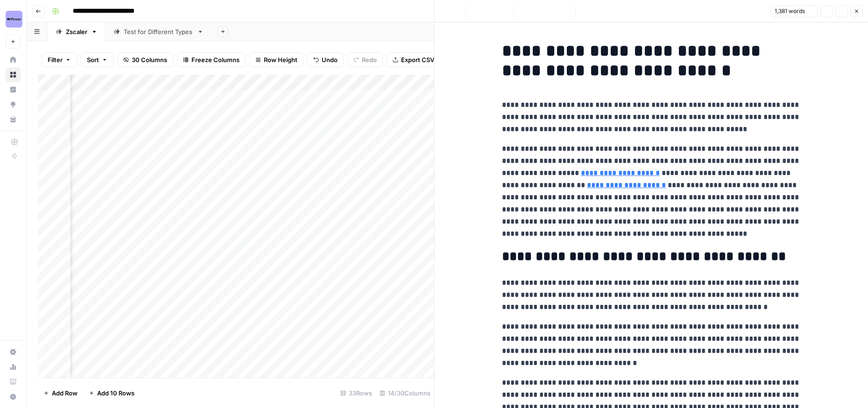 This screenshot has height=408, width=868. What do you see at coordinates (13, 120) in the screenshot?
I see `a: Your Data` at bounding box center [13, 120].